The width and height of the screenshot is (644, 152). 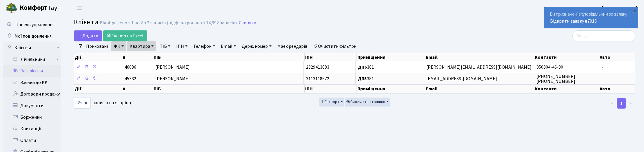 I want to click on a: Телефон, so click(x=204, y=46).